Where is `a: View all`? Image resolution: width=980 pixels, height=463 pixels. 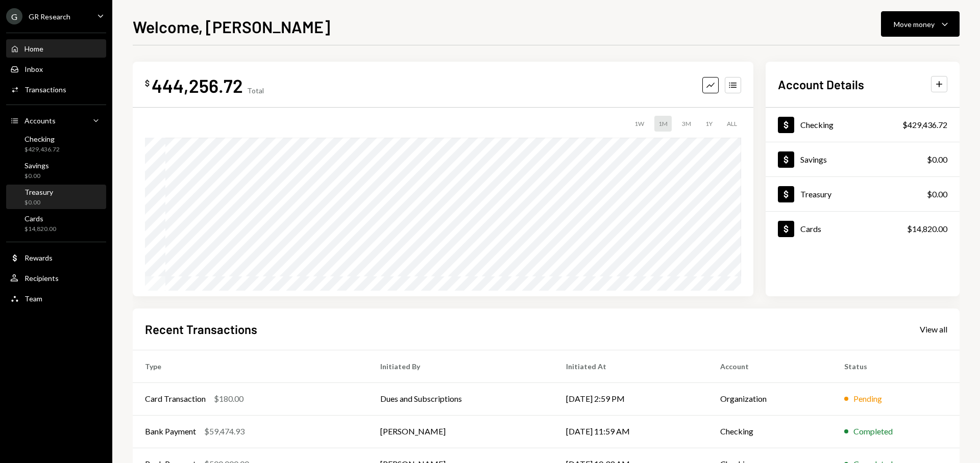
a: View all is located at coordinates (933, 329).